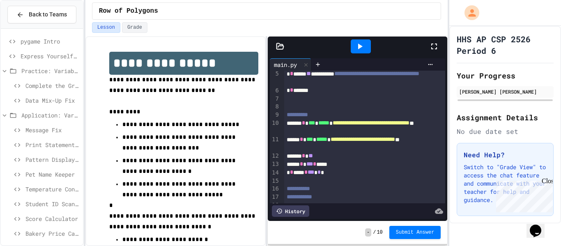 This screenshot has width=561, height=246. Describe the element at coordinates (415, 232) in the screenshot. I see `button: Submit Answer` at that location.